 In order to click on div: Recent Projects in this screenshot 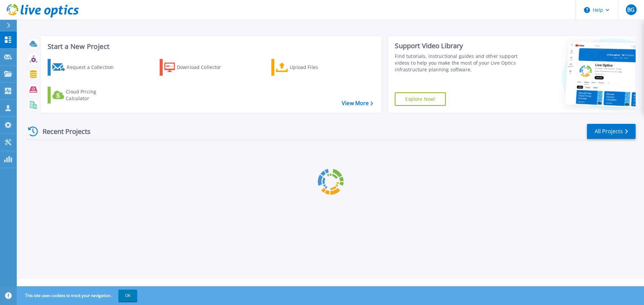, I will do `click(62, 132)`.